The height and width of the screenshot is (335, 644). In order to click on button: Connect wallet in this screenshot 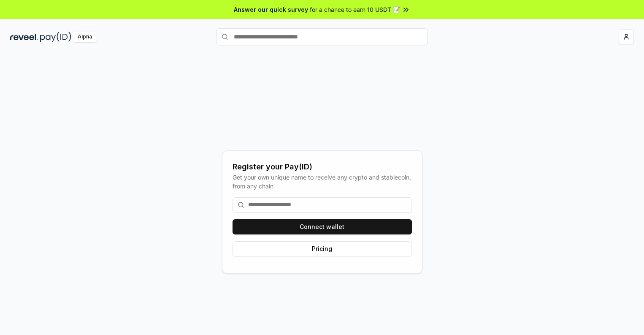, I will do `click(322, 226)`.